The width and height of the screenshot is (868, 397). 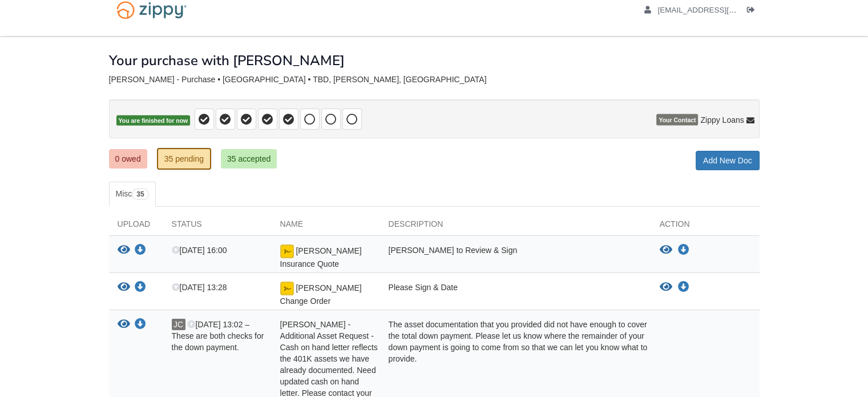 I want to click on div: Status, so click(x=217, y=227).